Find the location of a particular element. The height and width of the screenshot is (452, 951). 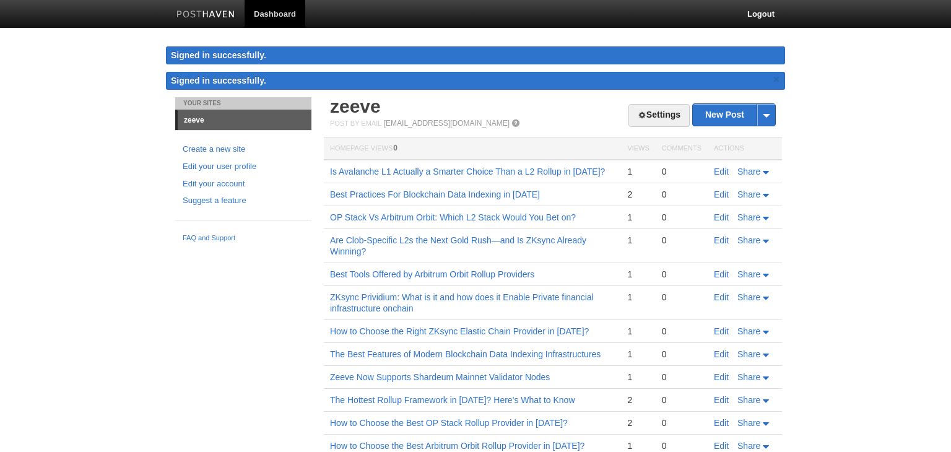

div: Signed in successfully. is located at coordinates (475, 55).